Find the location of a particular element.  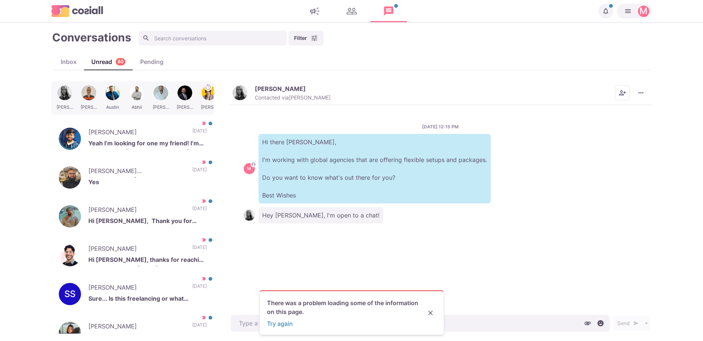

h1: Conversations is located at coordinates (92, 37).